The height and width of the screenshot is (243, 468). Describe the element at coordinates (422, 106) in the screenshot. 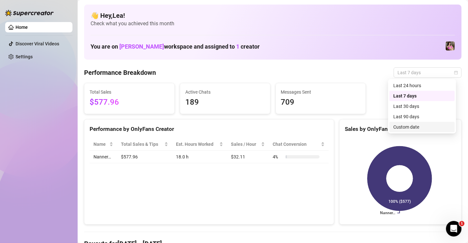

I see `div: Last 30 days` at that location.